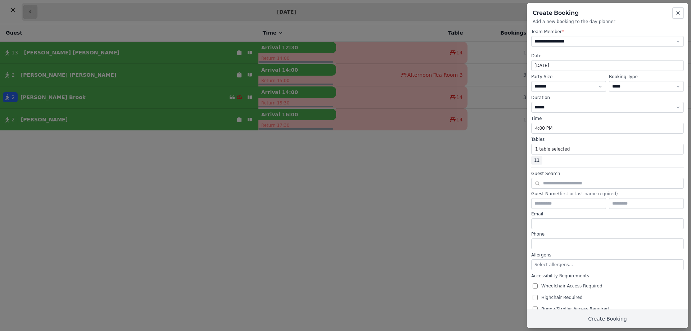 The height and width of the screenshot is (331, 691). What do you see at coordinates (607, 56) in the screenshot?
I see `label: Date` at bounding box center [607, 56].